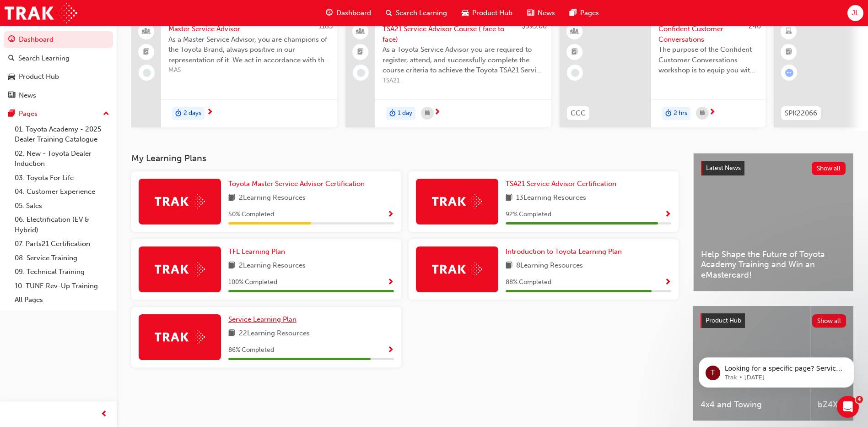 This screenshot has height=427, width=868. I want to click on a: 01. Toyota Academy - 2025 Dealer Training Catalogue, so click(62, 134).